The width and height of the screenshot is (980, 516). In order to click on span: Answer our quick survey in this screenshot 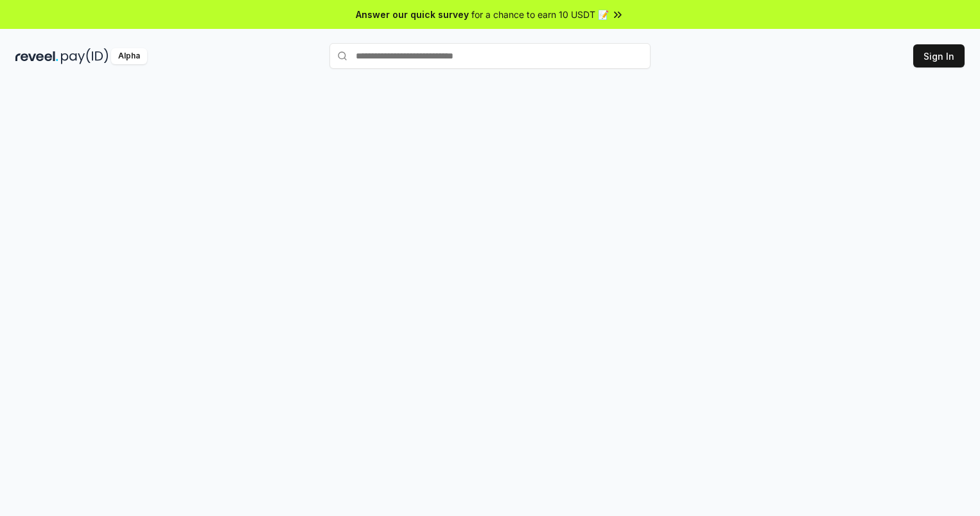, I will do `click(412, 14)`.